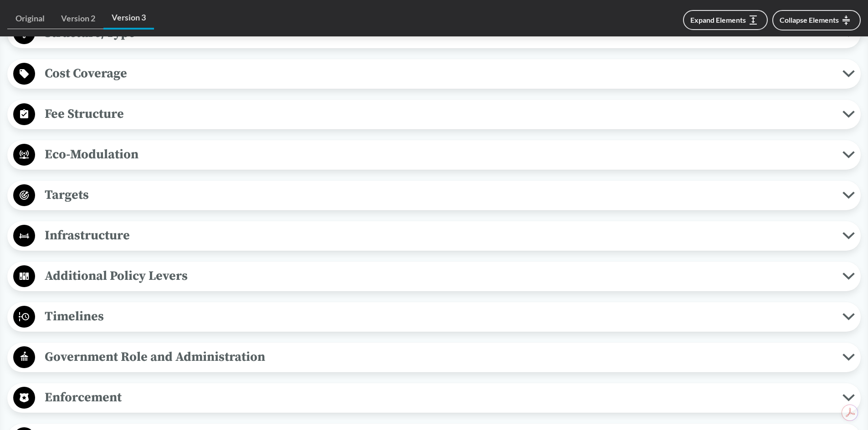 The width and height of the screenshot is (868, 430). I want to click on button: Collapse Elements, so click(816, 20).